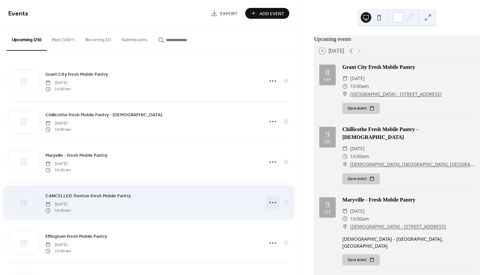 The image size is (496, 275). What do you see at coordinates (76, 237) in the screenshot?
I see `span: Effingham Fresh Mobile Pantry` at bounding box center [76, 237].